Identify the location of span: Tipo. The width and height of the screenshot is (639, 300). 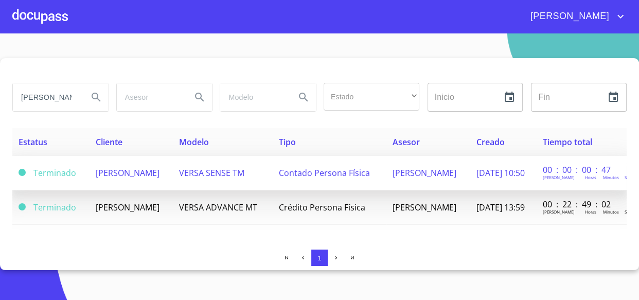
(287, 142).